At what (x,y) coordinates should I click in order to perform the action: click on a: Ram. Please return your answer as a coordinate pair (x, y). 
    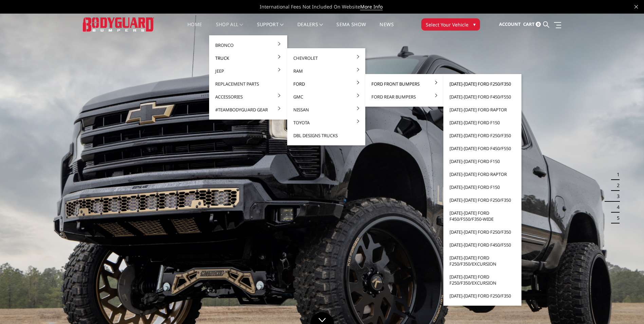
    Looking at the image, I should click on (326, 71).